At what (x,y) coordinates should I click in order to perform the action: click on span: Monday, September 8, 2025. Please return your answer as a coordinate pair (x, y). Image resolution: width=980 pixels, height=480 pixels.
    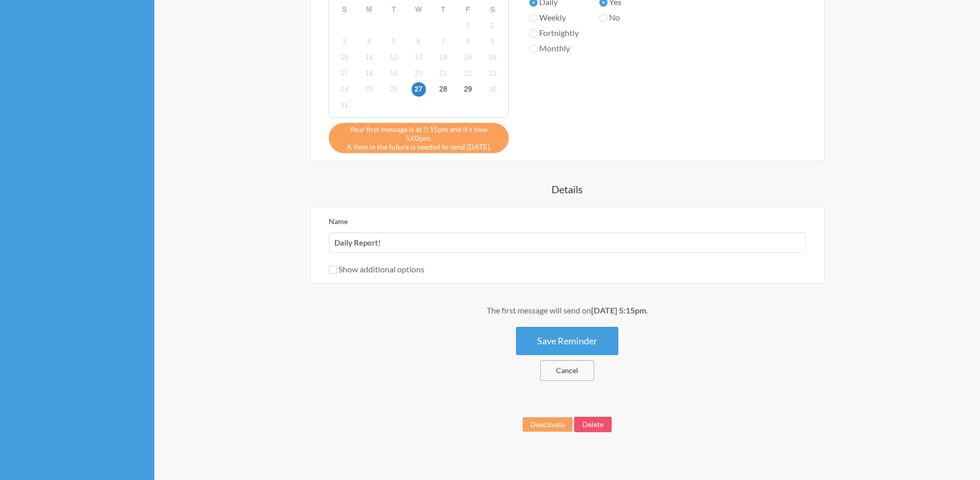
    Looking at the image, I should click on (469, 41).